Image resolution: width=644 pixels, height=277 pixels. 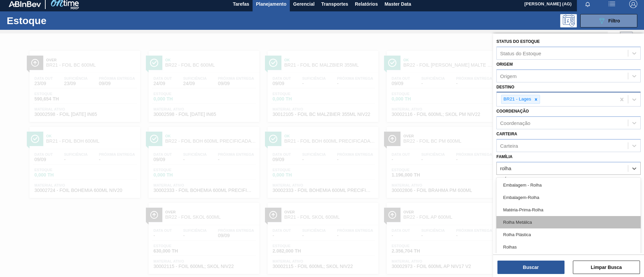 What do you see at coordinates (627, 38) in the screenshot?
I see `div: Visão em Cards` at bounding box center [627, 38].